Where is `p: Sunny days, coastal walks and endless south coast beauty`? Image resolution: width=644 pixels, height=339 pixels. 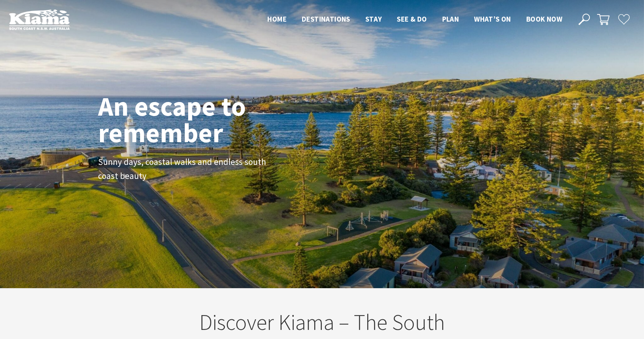
p: Sunny days, coastal walks and endless south coast beauty is located at coordinates (183, 169).